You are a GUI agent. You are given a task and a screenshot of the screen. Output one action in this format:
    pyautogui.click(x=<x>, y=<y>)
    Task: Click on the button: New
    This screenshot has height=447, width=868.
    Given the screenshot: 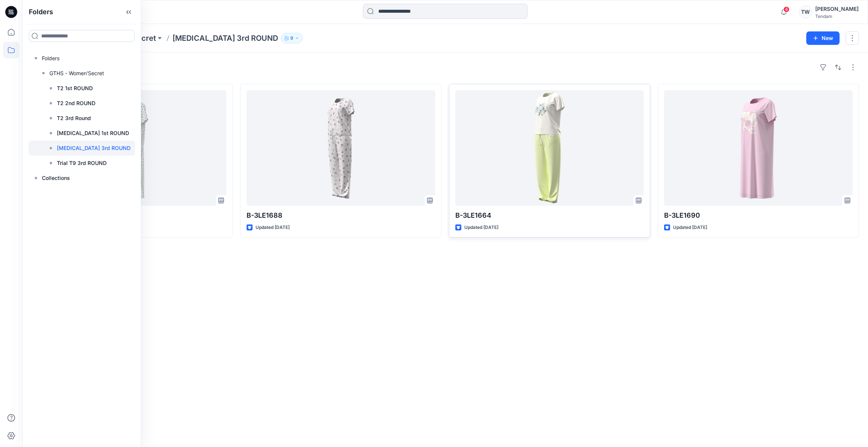 What is the action you would take?
    pyautogui.click(x=823, y=38)
    